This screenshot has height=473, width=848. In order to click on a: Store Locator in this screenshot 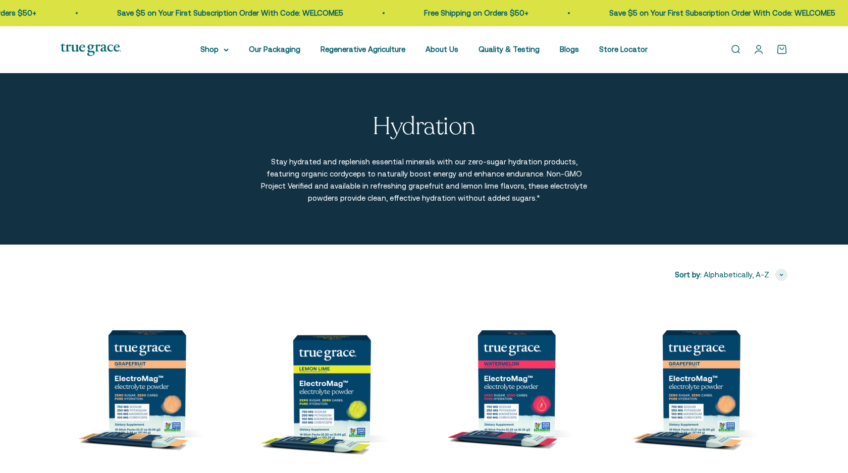, I will do `click(623, 49)`.